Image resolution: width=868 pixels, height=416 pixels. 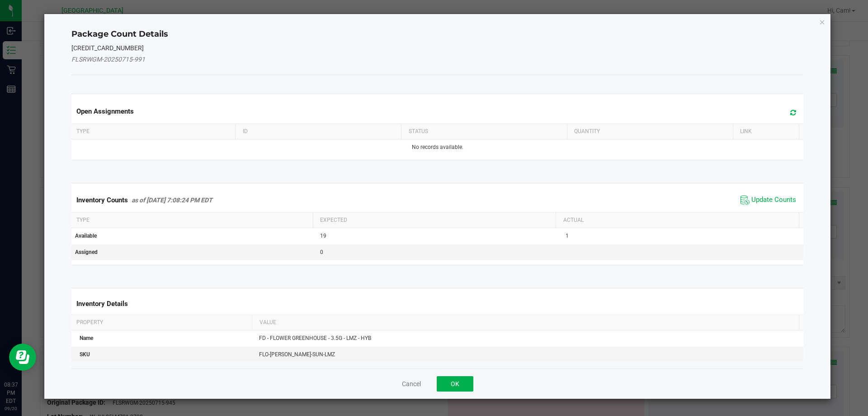 What do you see at coordinates (323, 236) in the screenshot?
I see `span: 19` at bounding box center [323, 236].